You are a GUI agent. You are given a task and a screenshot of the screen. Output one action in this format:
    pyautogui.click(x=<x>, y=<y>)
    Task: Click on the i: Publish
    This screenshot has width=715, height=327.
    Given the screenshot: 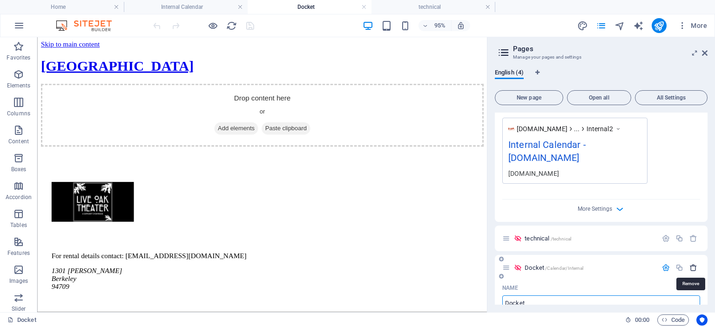 What is the action you would take?
    pyautogui.click(x=658, y=26)
    